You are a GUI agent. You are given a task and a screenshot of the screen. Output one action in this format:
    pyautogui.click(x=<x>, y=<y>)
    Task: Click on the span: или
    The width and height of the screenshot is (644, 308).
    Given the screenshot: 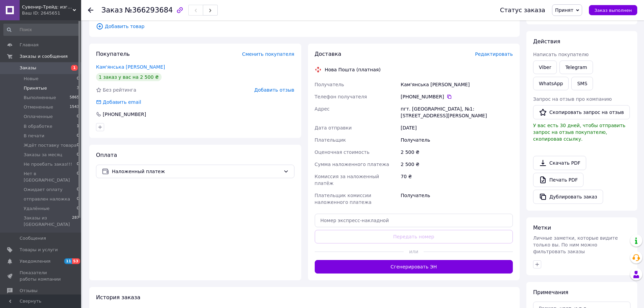 What is the action you would take?
    pyautogui.click(x=413, y=251)
    